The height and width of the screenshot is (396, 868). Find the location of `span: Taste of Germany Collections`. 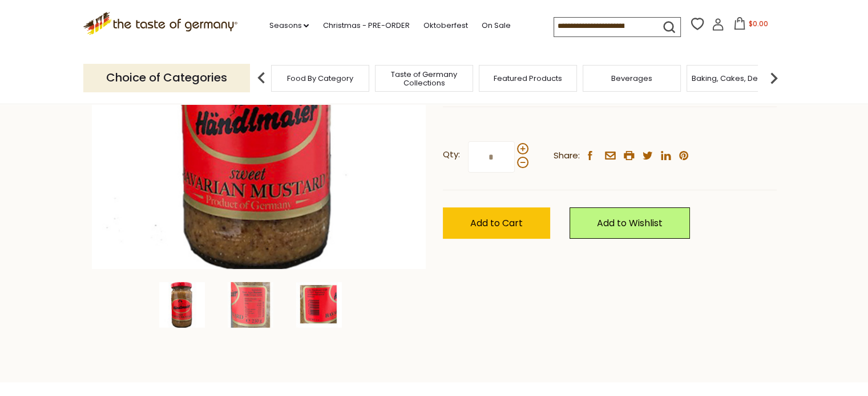

span: Taste of Germany Collections is located at coordinates (424, 79).